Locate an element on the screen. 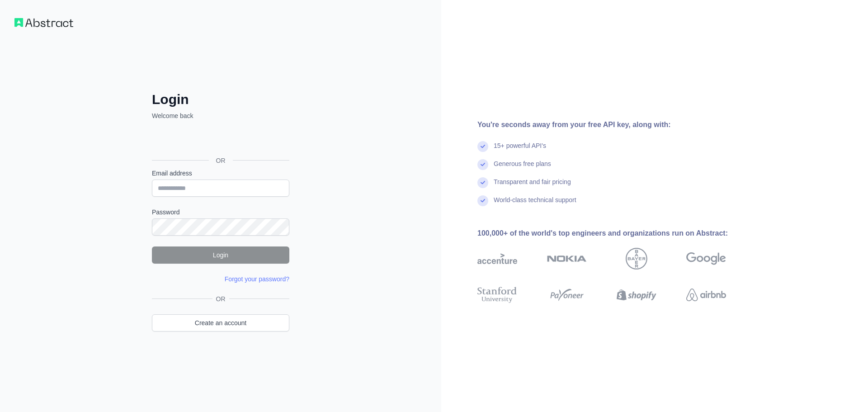 This screenshot has width=868, height=412. img: stanford university is located at coordinates (497, 295).